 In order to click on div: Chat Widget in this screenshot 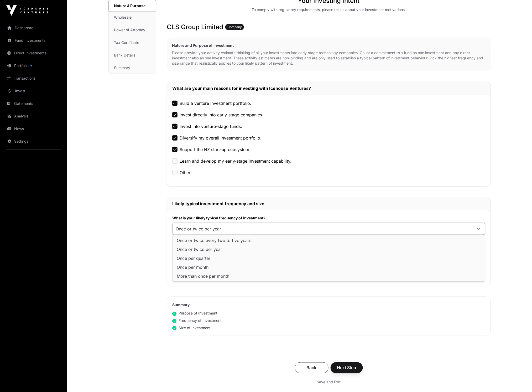, I will do `click(519, 379)`.